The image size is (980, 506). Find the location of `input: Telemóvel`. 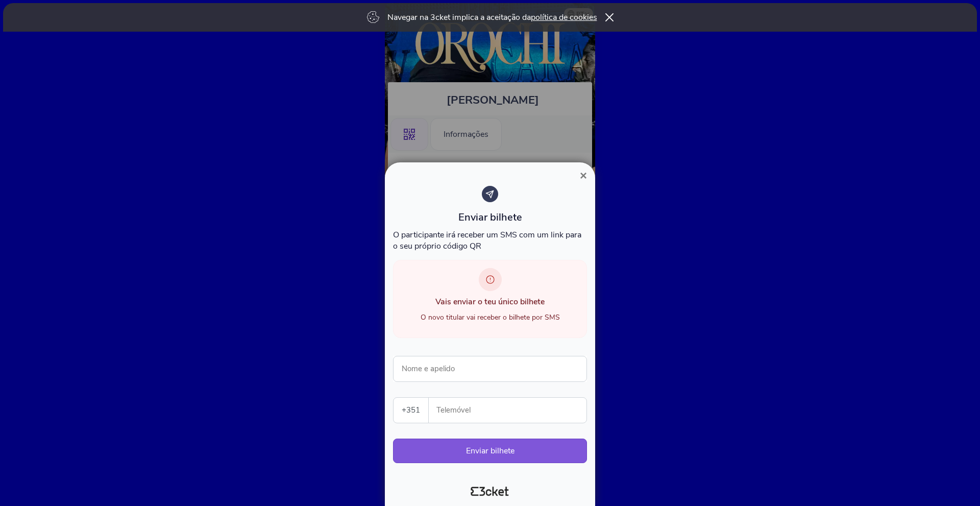

input: Telemóvel is located at coordinates (511, 410).